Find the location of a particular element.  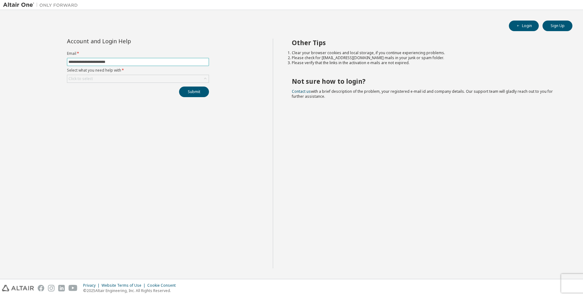

label: Select what you need help with is located at coordinates (138, 70).